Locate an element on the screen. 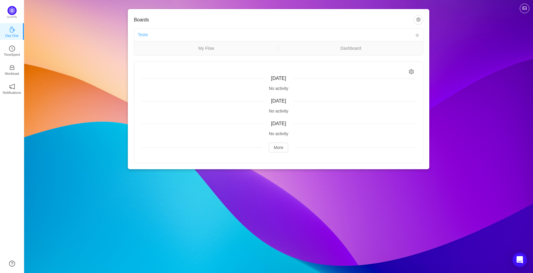 The image size is (533, 273). div: Open Intercom Messenger is located at coordinates (520, 260).